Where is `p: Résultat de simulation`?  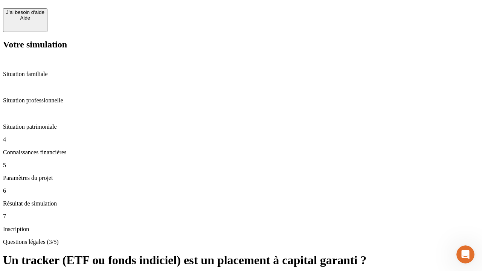 p: Résultat de simulation is located at coordinates (241, 204).